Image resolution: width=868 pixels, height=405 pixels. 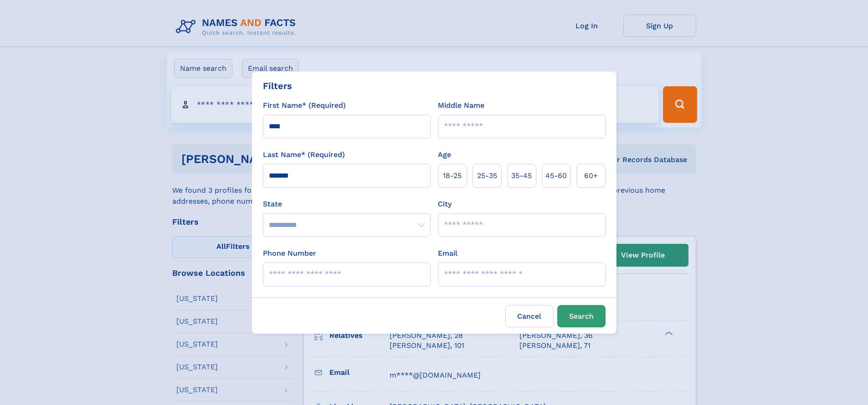 What do you see at coordinates (445, 204) in the screenshot?
I see `label: City` at bounding box center [445, 204].